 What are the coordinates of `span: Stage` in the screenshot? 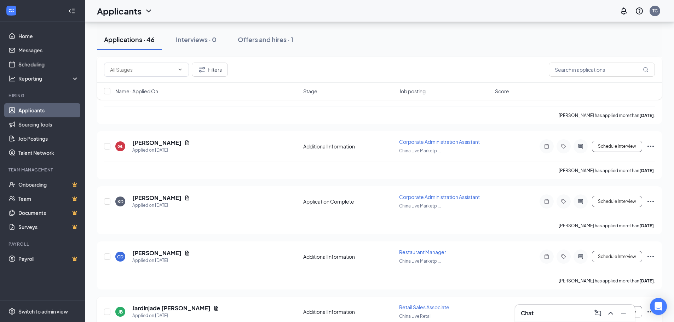 It's located at (310, 91).